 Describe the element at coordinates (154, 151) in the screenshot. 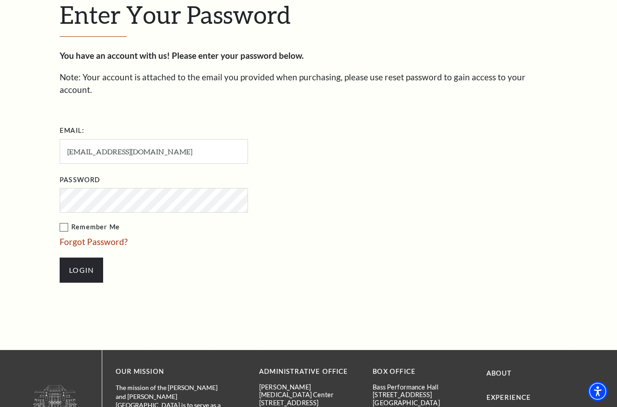

I see `input: Required` at that location.